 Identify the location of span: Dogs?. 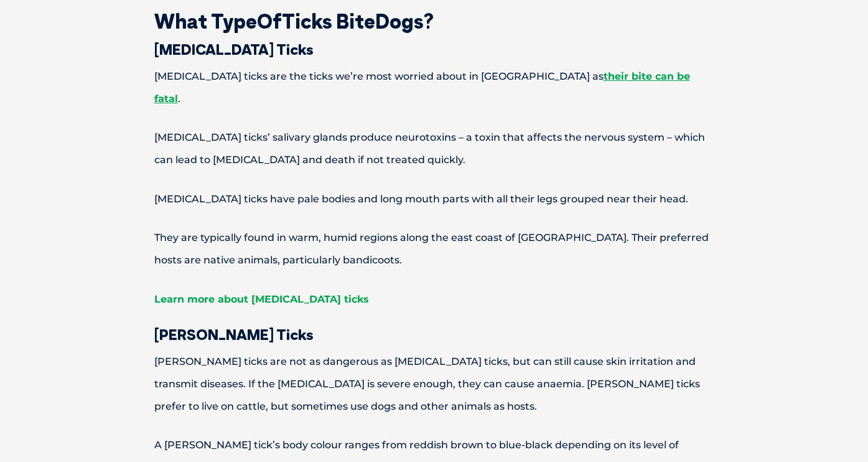
(404, 21).